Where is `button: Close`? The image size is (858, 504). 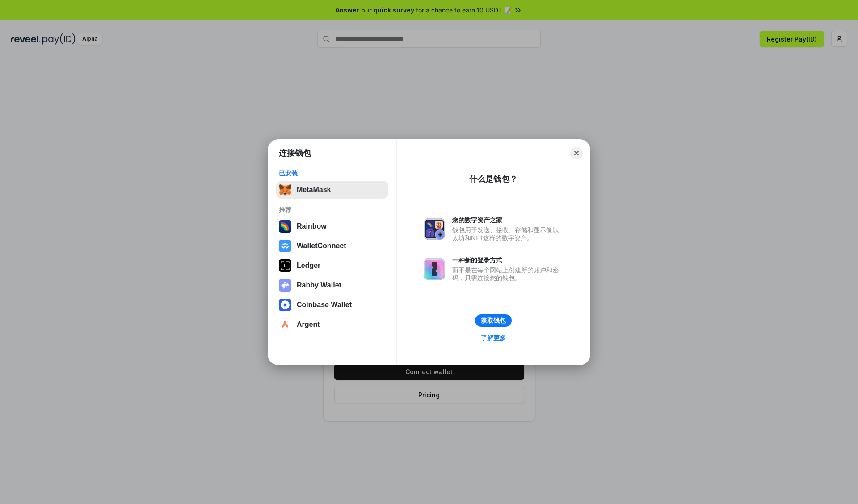
button: Close is located at coordinates (577, 153).